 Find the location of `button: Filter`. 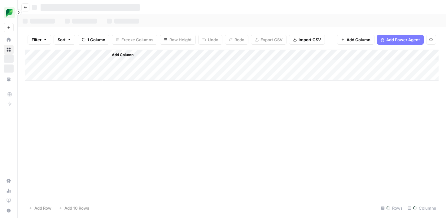

button: Filter is located at coordinates (39, 40).